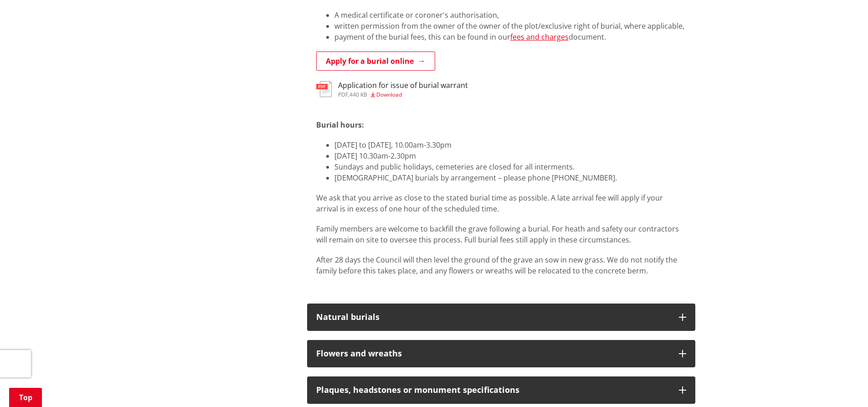 The width and height of the screenshot is (868, 407). I want to click on div: Plaques, headstones or monument specifications, so click(493, 390).